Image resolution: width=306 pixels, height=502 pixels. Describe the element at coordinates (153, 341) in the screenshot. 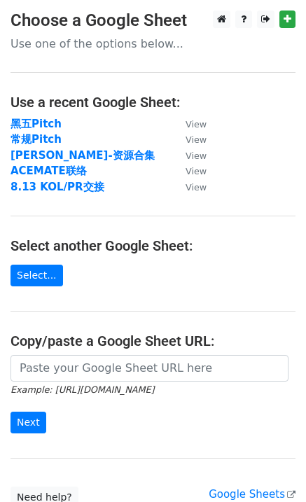

I see `h4: Copy/paste a Google Sheet URL:` at that location.